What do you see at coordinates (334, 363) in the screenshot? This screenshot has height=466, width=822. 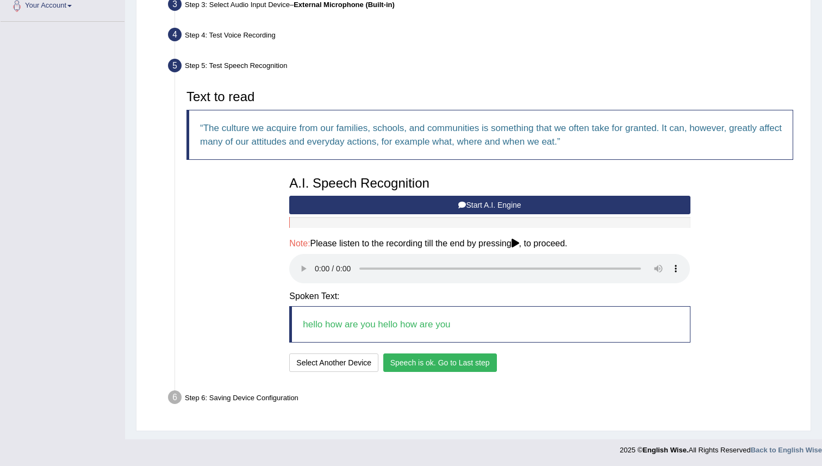 I see `button: Select Another Device` at bounding box center [334, 363].